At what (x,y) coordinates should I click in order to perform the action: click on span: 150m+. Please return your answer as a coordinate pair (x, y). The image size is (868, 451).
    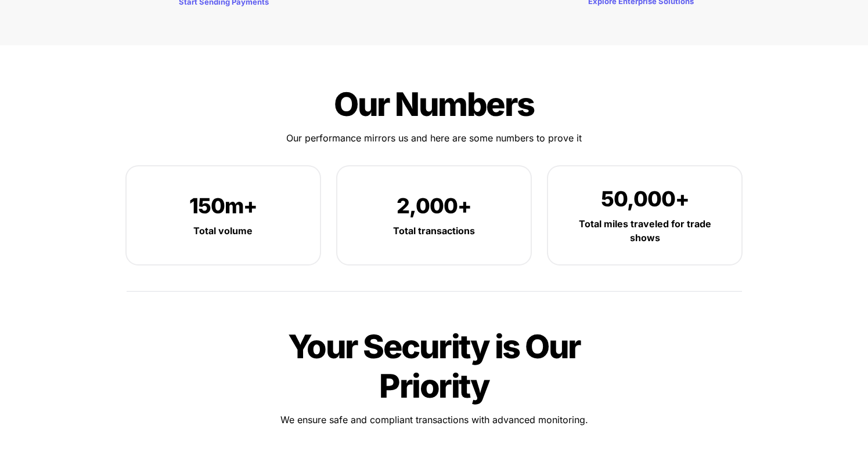
    Looking at the image, I should click on (223, 206).